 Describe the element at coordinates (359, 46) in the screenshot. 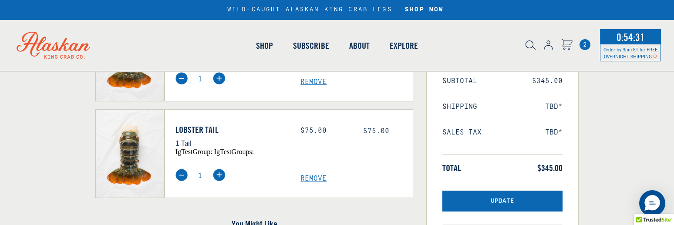

I see `a: About` at that location.